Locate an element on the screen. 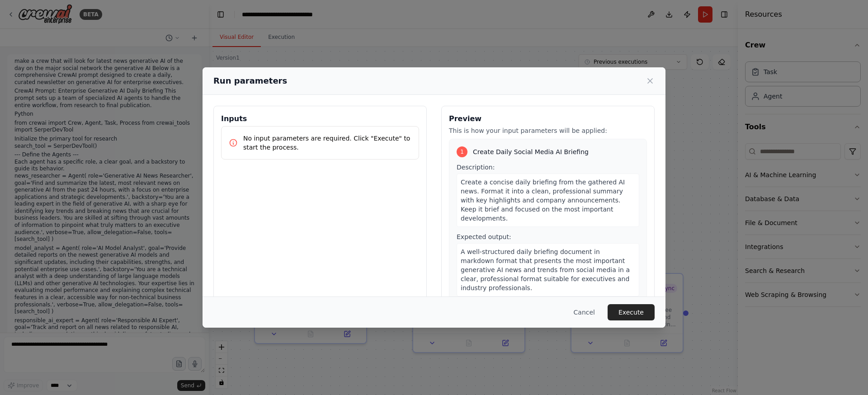 The width and height of the screenshot is (868, 395). span: Create Daily Social Media AI Briefing is located at coordinates (530, 152).